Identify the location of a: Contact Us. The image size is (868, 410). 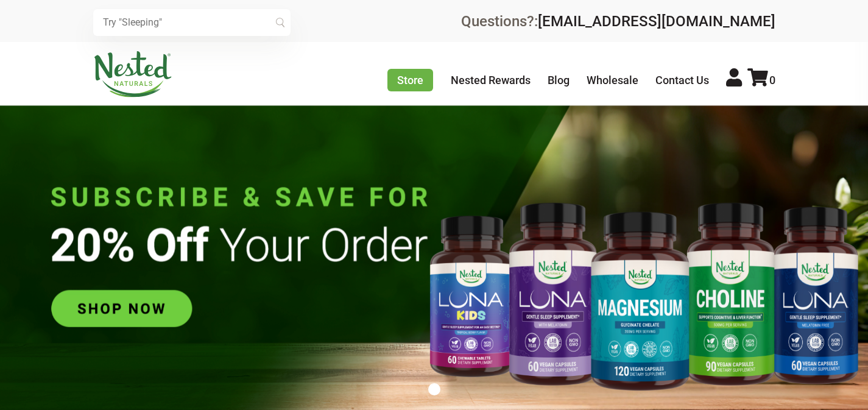
(682, 79).